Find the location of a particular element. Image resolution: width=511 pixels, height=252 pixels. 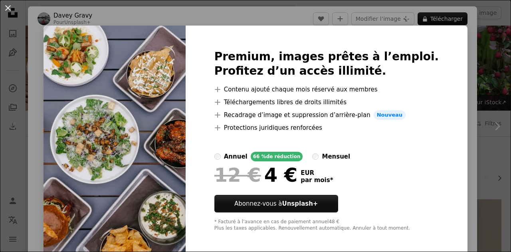

div: mensuel is located at coordinates (336, 156).